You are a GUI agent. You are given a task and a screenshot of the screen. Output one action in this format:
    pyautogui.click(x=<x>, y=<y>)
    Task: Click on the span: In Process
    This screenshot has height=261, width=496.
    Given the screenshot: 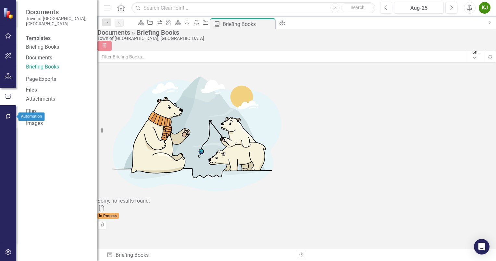 What is the action you would take?
    pyautogui.click(x=108, y=216)
    